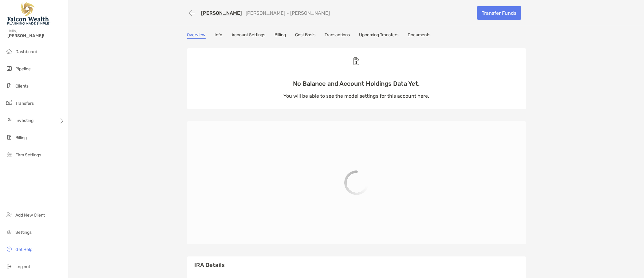 Image resolution: width=644 pixels, height=278 pixels. Describe the element at coordinates (29, 14) in the screenshot. I see `img: Falcon Wealth Planning Logo` at that location.